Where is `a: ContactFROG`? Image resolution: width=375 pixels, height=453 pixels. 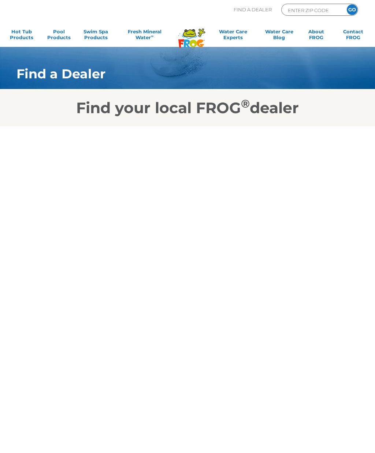
a: ContactFROG is located at coordinates (353, 36).